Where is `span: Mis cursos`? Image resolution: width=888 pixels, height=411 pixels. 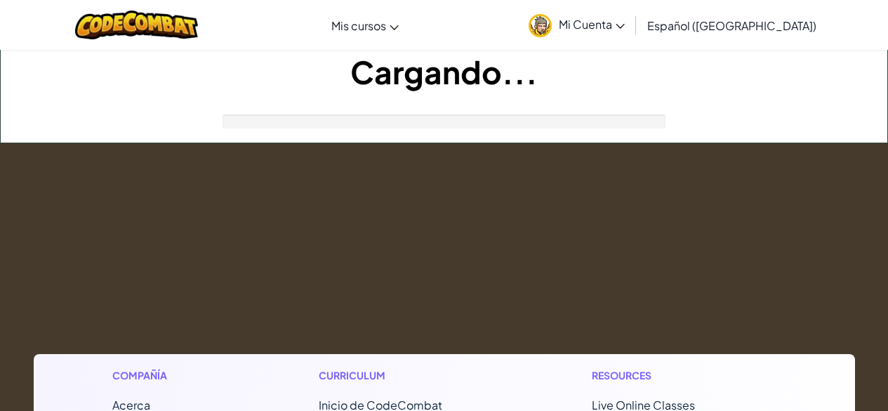
span: Mis cursos is located at coordinates (359, 25).